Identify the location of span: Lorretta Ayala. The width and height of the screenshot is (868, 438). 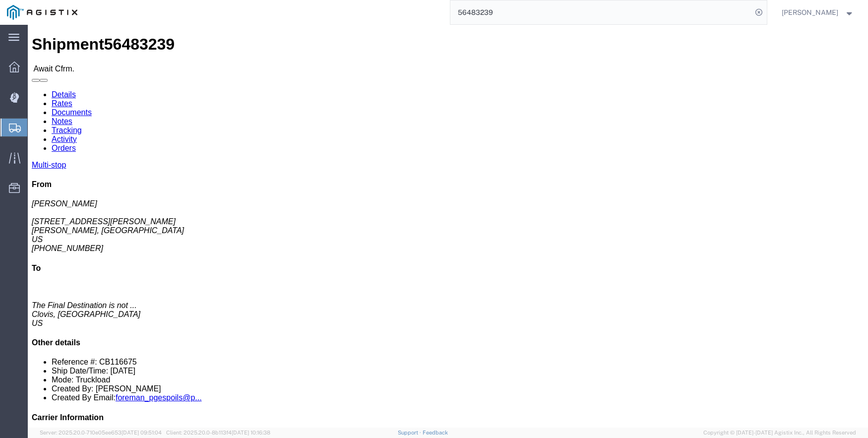
(810, 12).